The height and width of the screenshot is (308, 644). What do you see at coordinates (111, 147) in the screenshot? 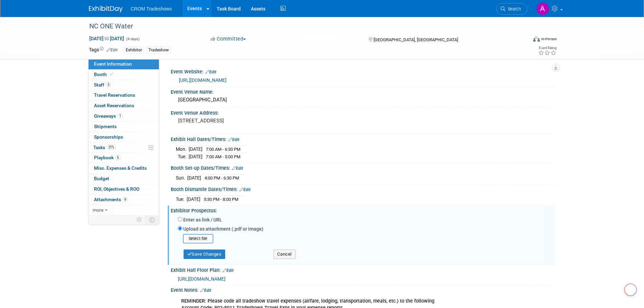
I see `span: 21%` at bounding box center [111, 147].